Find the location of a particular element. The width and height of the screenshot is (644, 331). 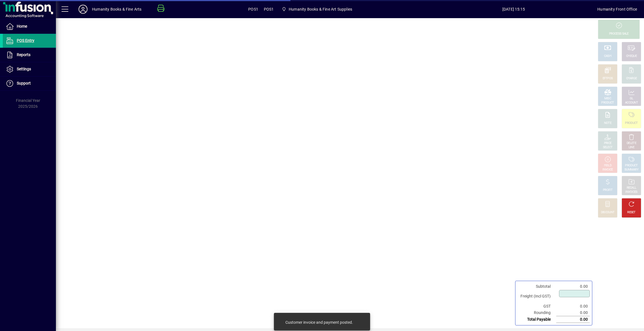

div: CHEQUE is located at coordinates (631, 56).